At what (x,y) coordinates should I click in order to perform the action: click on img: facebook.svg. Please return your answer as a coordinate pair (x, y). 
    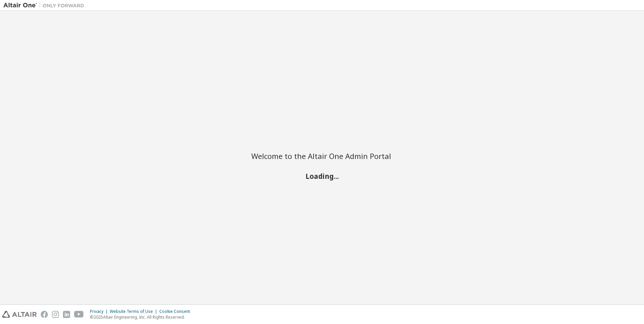
    Looking at the image, I should click on (44, 314).